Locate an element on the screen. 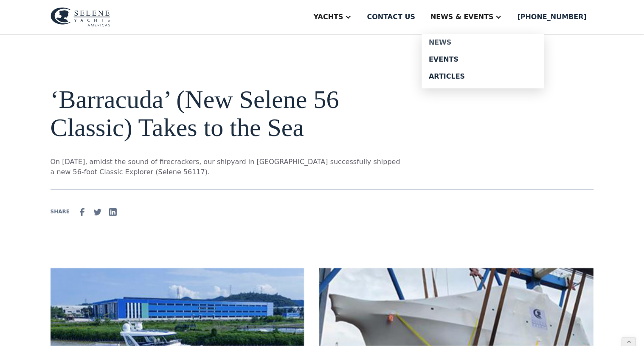 The image size is (644, 346). img: logo is located at coordinates (80, 17).